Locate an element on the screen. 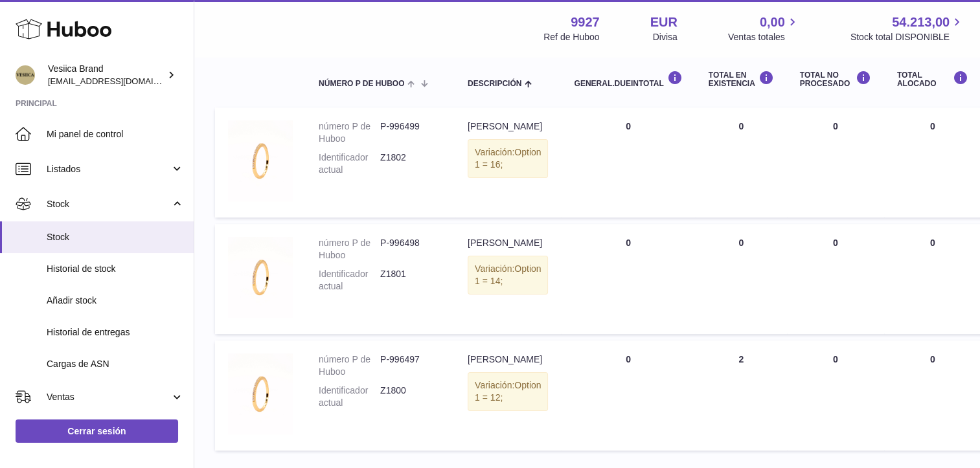 Image resolution: width=980 pixels, height=468 pixels. span: Ventas totales is located at coordinates (764, 37).